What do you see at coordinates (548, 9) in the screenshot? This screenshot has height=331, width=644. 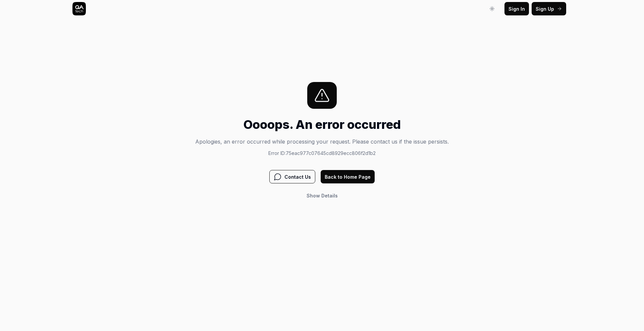 I see `a: Sign Up` at bounding box center [548, 9].